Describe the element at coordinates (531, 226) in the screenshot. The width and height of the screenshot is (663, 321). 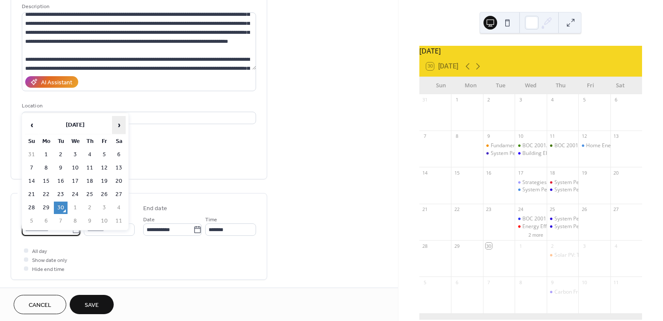
I see `div: Energy Efficiency and IAQ: When and What to Monitor in a Home` at that location.